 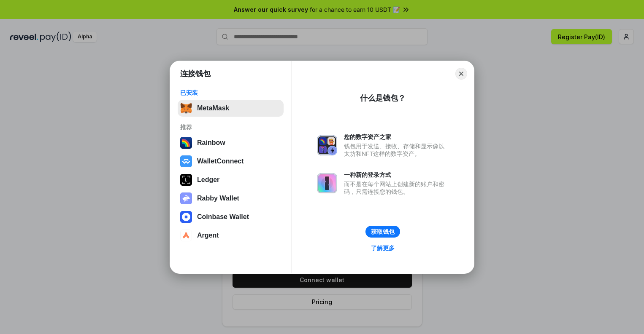 What do you see at coordinates (230, 143) in the screenshot?
I see `button: Rainbow` at bounding box center [230, 143].